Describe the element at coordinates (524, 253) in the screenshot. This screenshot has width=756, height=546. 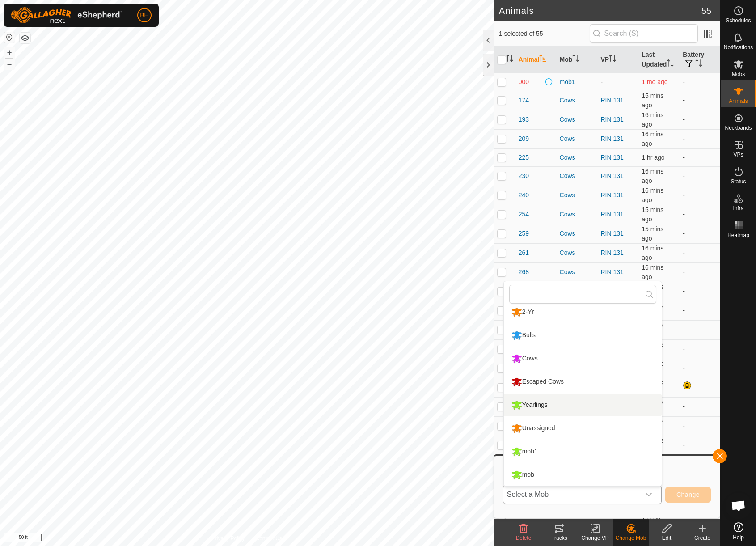
I see `span: 261` at that location.